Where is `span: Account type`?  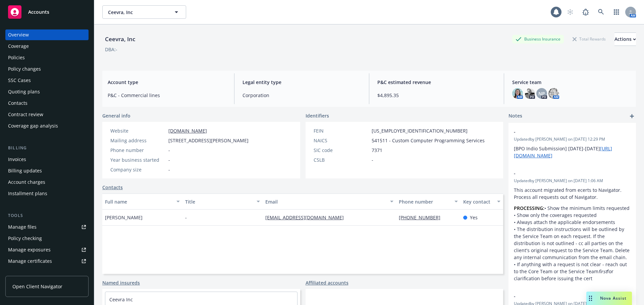
span: Account type is located at coordinates (167, 82).